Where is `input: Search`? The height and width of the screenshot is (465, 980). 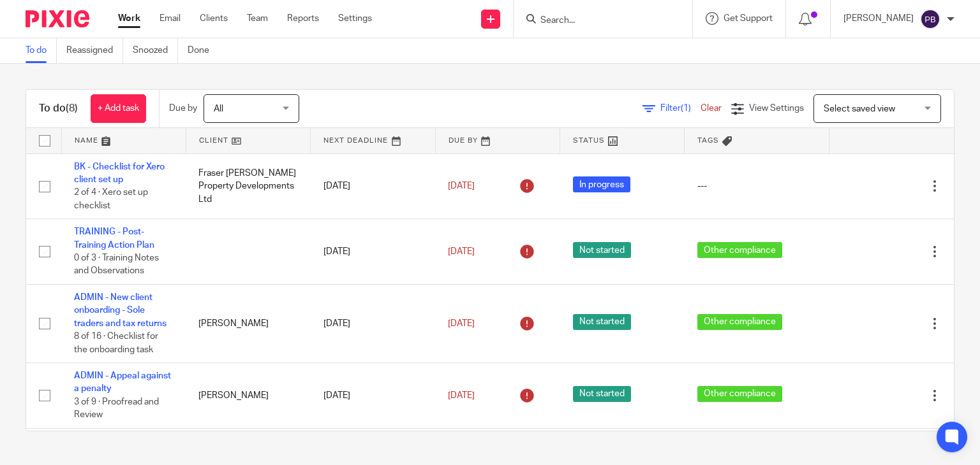 input: Search is located at coordinates (596, 21).